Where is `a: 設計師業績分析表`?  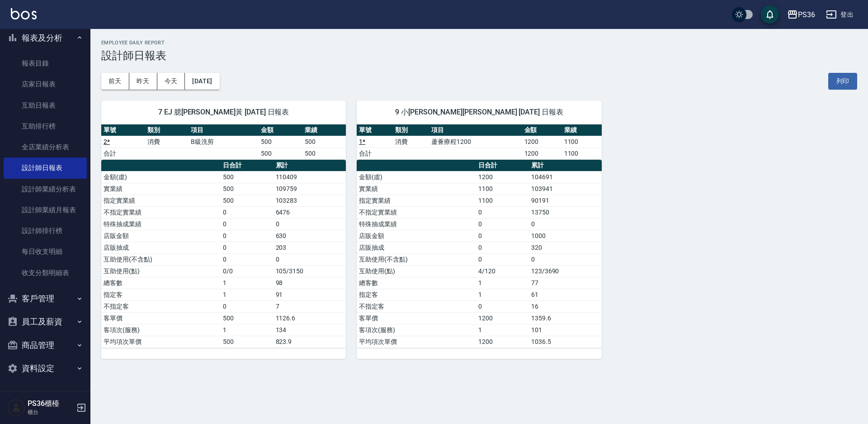 a: 設計師業績分析表 is located at coordinates (45, 189).